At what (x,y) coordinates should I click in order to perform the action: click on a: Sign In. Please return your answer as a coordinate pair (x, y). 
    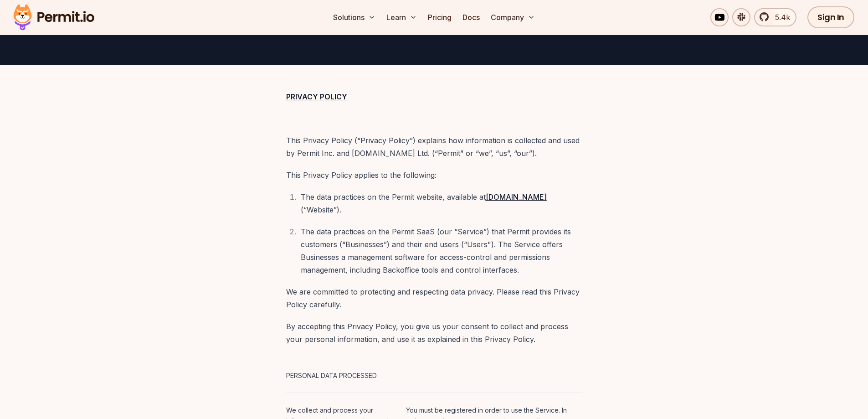
    Looking at the image, I should click on (830, 17).